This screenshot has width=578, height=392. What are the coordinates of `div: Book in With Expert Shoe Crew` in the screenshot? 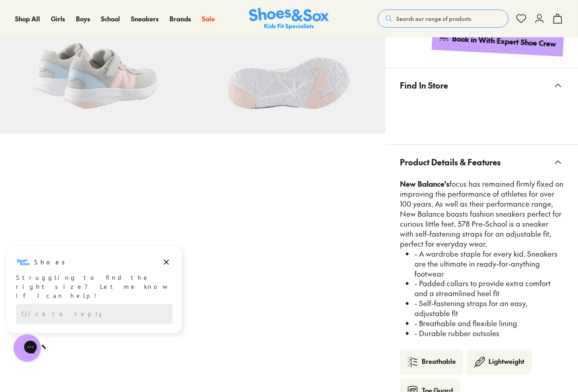 It's located at (505, 41).